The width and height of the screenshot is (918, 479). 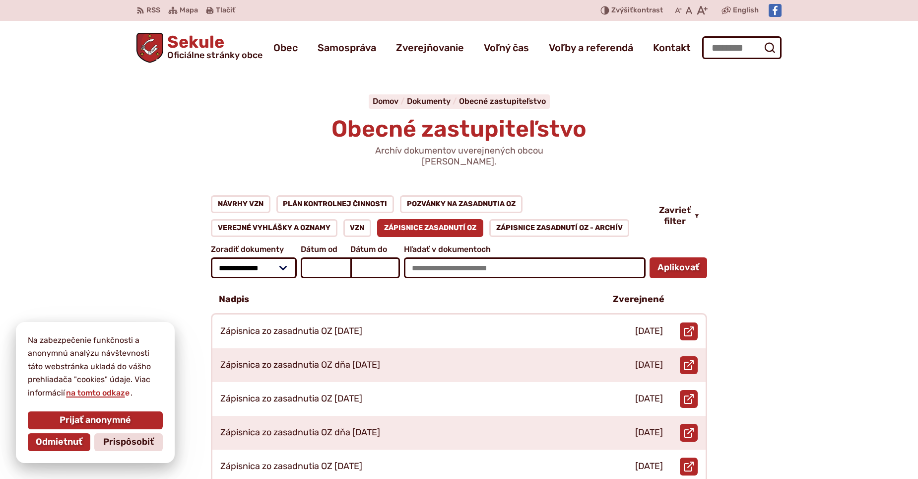 What do you see at coordinates (775, 10) in the screenshot?
I see `img: Prejsť na Facebook stránku` at bounding box center [775, 10].